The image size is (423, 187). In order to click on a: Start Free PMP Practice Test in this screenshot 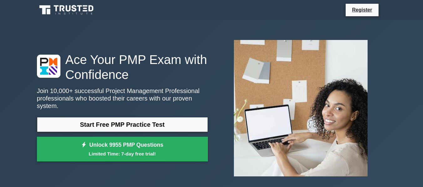, I will do `click(122, 125)`.